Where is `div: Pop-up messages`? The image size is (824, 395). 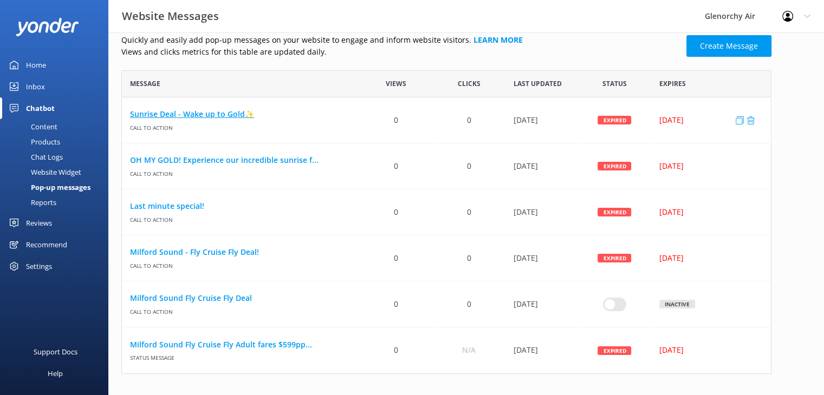 div: Pop-up messages is located at coordinates (48, 187).